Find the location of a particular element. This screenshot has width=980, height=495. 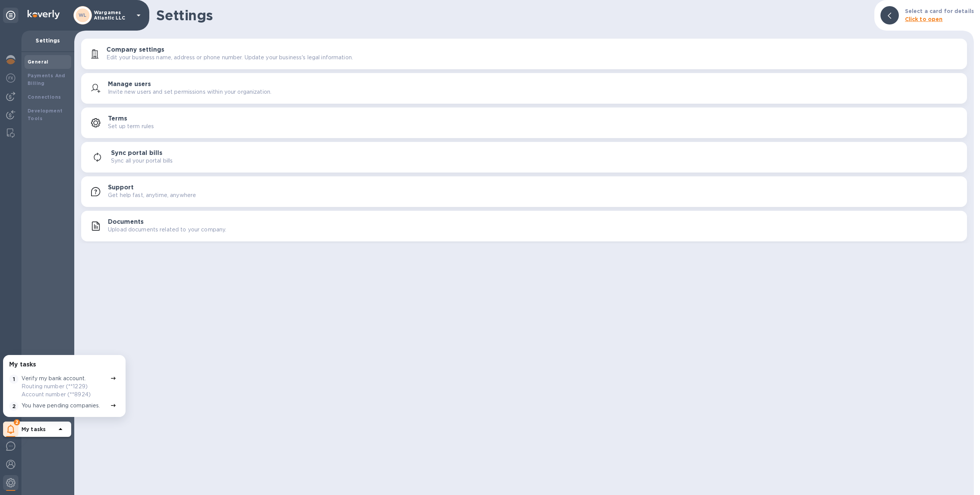

button: SupportGet help fast, anytime, anywhere is located at coordinates (524, 192).